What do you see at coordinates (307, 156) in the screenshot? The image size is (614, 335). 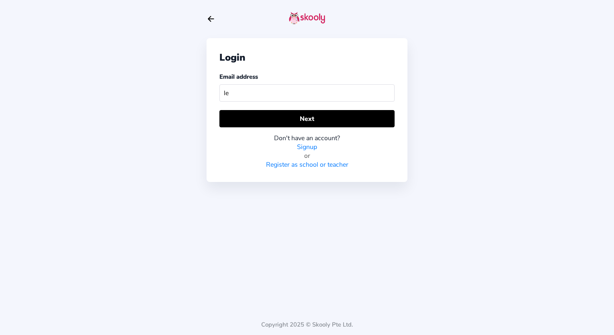 I see `div: or` at bounding box center [307, 156].